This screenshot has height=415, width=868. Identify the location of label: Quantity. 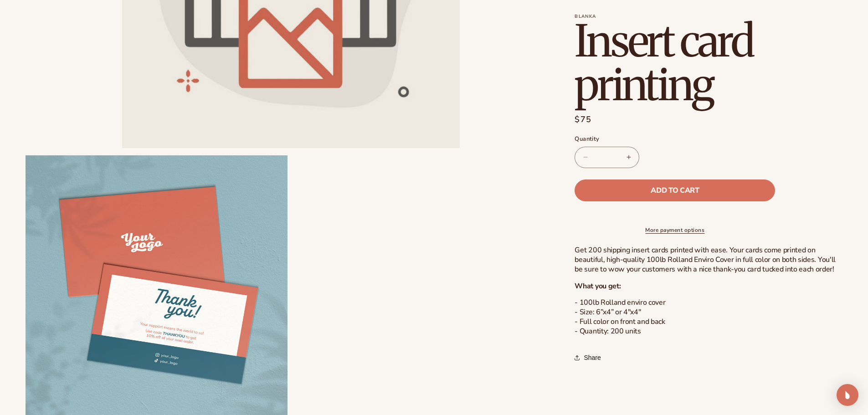
(675, 140).